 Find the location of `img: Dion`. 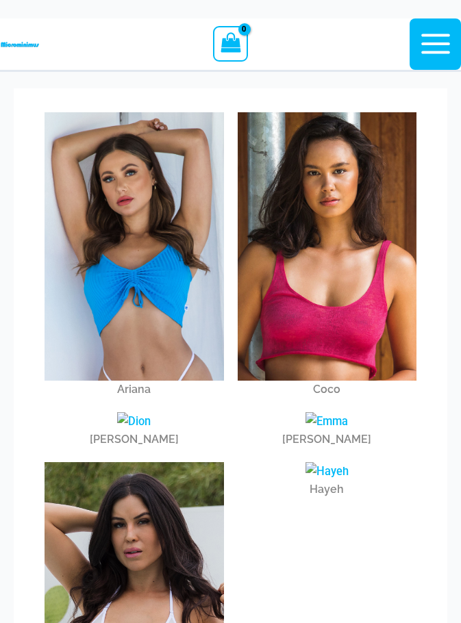

img: Dion is located at coordinates (133, 421).